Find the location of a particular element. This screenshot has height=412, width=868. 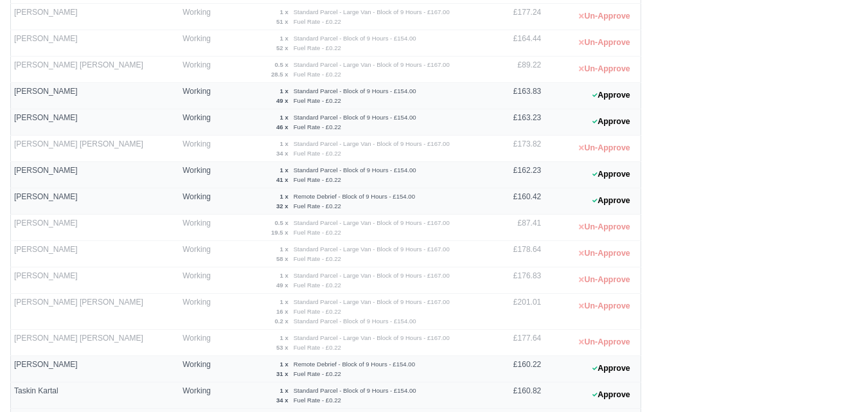

td: £177.24 is located at coordinates (514, 17).